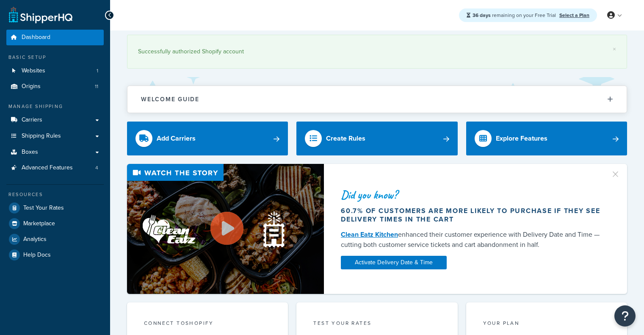  Describe the element at coordinates (34, 239) in the screenshot. I see `span: Analytics` at that location.